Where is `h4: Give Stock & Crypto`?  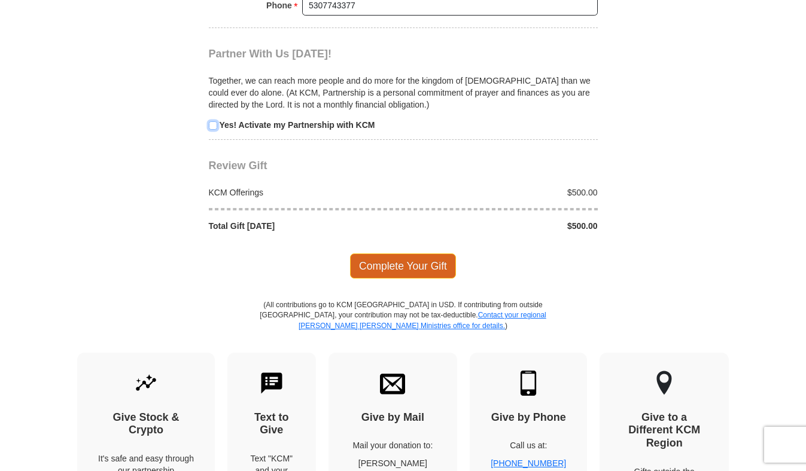 h4: Give Stock & Crypto is located at coordinates (146, 424).